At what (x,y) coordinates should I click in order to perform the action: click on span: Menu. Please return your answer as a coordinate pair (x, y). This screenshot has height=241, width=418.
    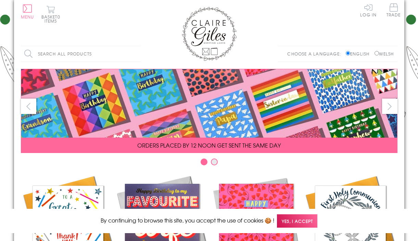
    Looking at the image, I should click on (27, 17).